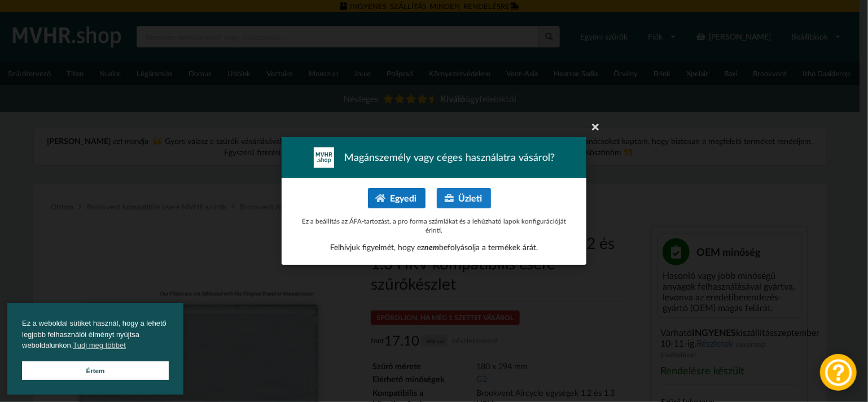 The image size is (868, 402). Describe the element at coordinates (95, 349) in the screenshot. I see `div: süti hozzájárulás` at that location.